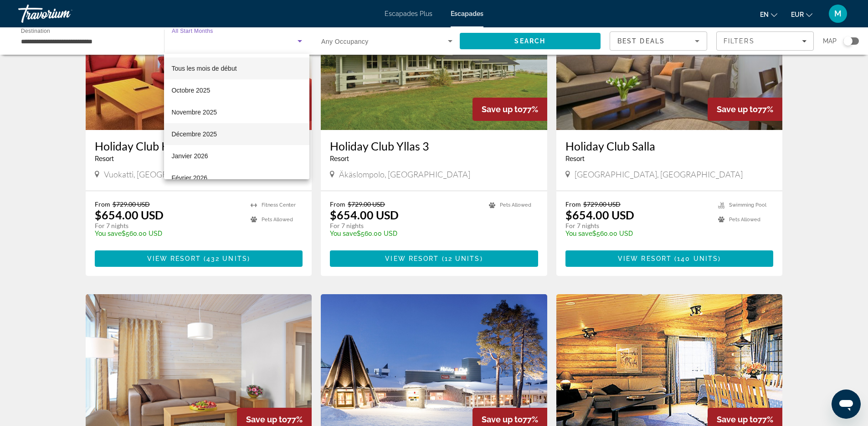 This screenshot has width=868, height=426. What do you see at coordinates (191, 90) in the screenshot?
I see `font: Octobre 2025` at bounding box center [191, 90].